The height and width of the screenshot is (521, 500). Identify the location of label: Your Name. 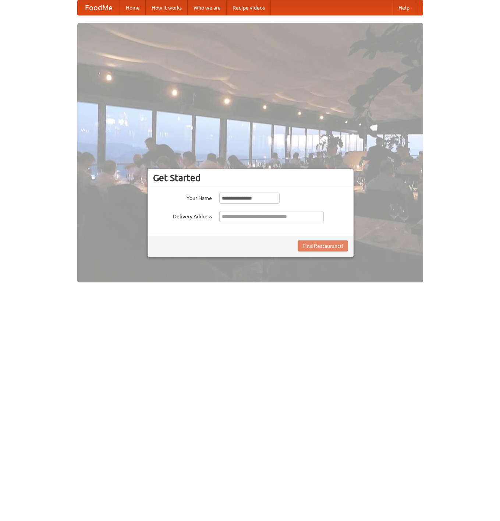
(183, 197).